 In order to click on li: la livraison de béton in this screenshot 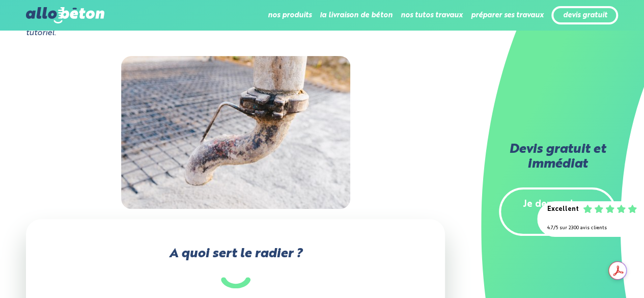, I will do `click(355, 16)`.